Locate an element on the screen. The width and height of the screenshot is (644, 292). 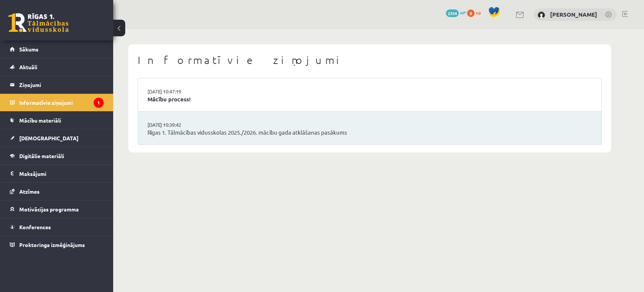
a: Mācību process! is located at coordinates (370, 99).